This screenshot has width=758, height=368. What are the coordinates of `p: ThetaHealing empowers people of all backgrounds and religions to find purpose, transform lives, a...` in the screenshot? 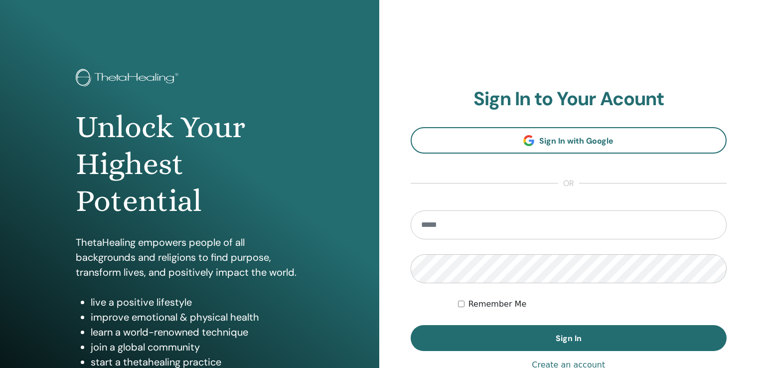 It's located at (189, 257).